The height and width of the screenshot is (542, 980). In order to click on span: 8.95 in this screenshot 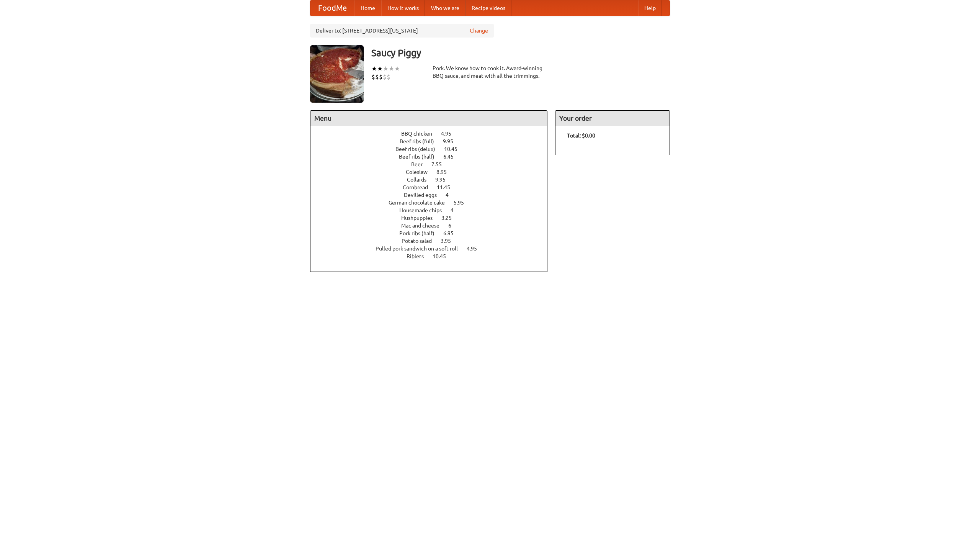, I will do `click(445, 172)`.